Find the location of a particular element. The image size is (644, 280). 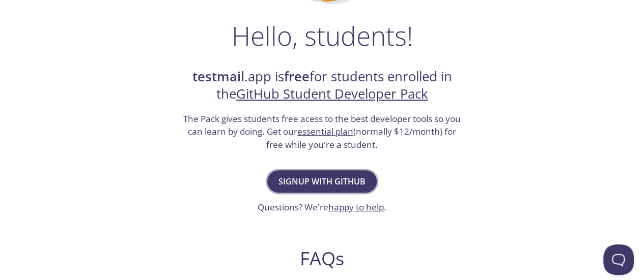

h2: .app is for students enrolled in the is located at coordinates (322, 85).